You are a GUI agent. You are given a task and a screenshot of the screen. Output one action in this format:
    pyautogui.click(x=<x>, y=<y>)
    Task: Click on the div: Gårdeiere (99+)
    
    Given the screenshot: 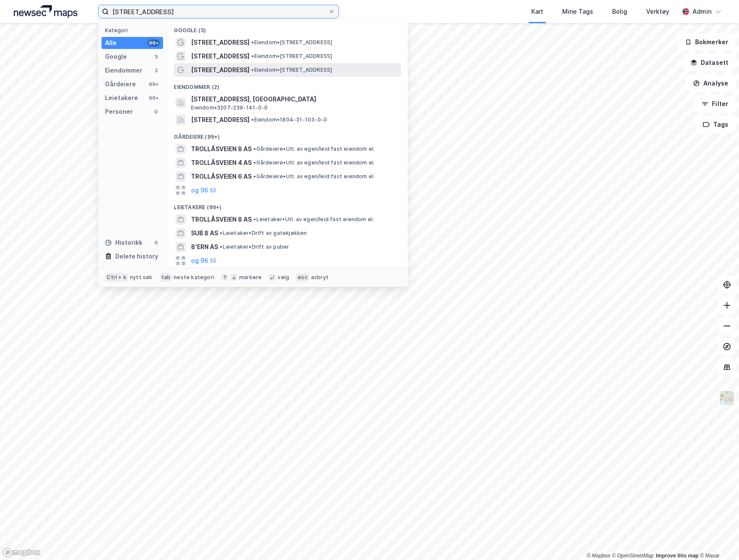 What is the action you would take?
    pyautogui.click(x=287, y=134)
    